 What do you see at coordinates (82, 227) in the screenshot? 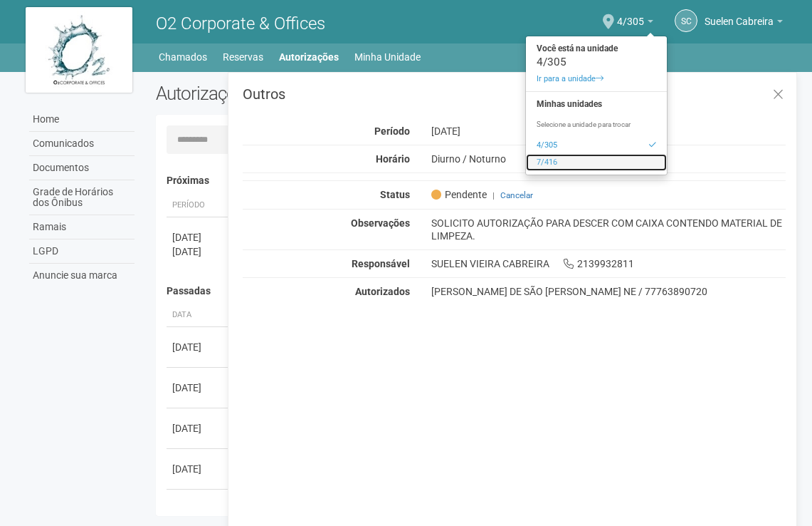
I see `a: Ramais` at bounding box center [82, 227].